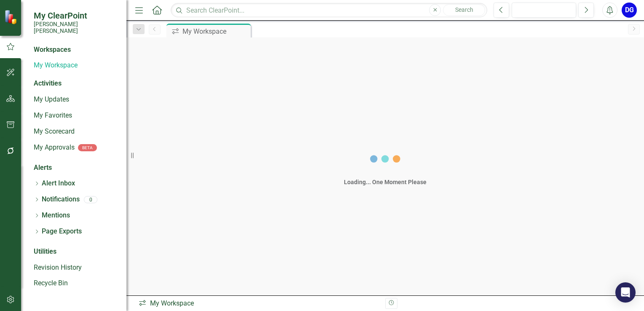 The width and height of the screenshot is (644, 311). Describe the element at coordinates (76, 65) in the screenshot. I see `a: My Workspace` at that location.